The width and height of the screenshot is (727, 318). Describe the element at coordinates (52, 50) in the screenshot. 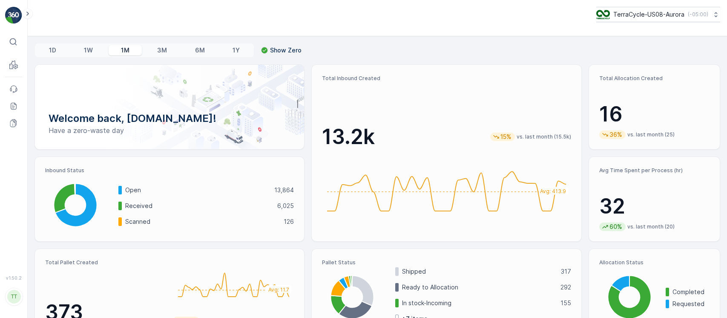

I see `p: 1D` at that location.